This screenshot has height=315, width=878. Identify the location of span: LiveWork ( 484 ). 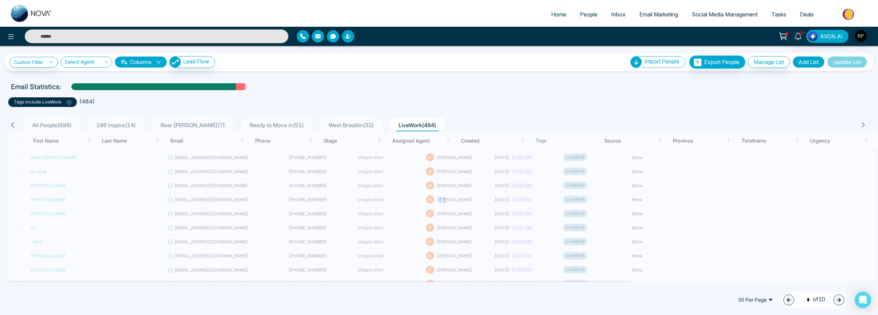
(417, 125).